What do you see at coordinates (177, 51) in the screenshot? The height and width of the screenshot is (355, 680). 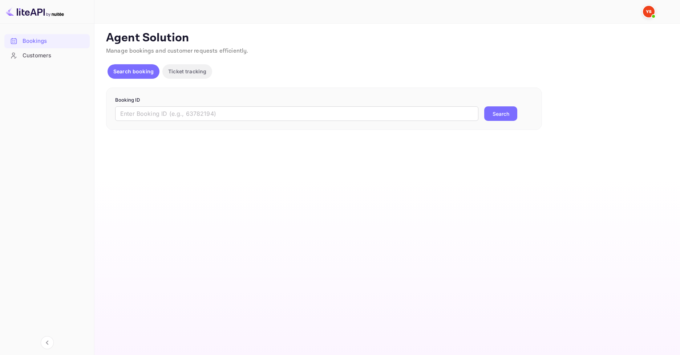 I see `span: Manage bookings and customer requests efficiently.` at bounding box center [177, 51].